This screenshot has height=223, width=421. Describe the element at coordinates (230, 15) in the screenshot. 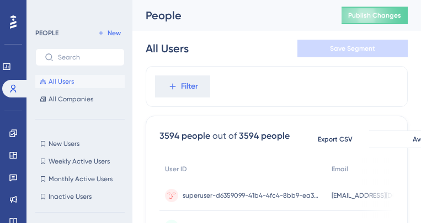

I see `div: People` at that location.